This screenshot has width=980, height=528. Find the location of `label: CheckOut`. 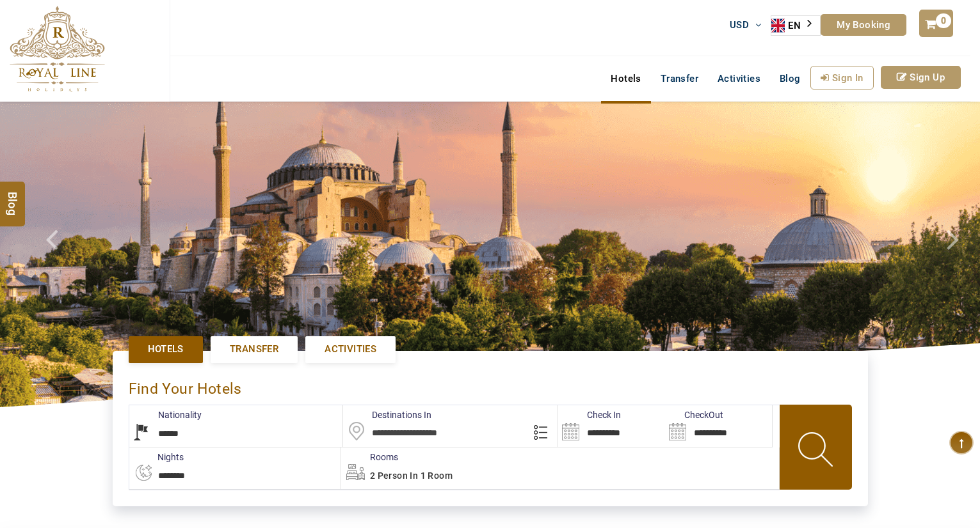

label: CheckOut is located at coordinates (694, 415).